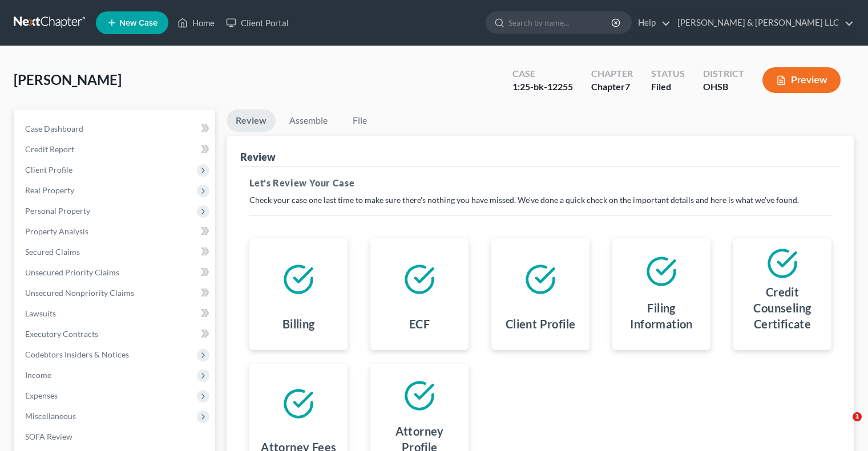 The width and height of the screenshot is (868, 451). Describe the element at coordinates (54, 128) in the screenshot. I see `span: Case Dashboard` at that location.